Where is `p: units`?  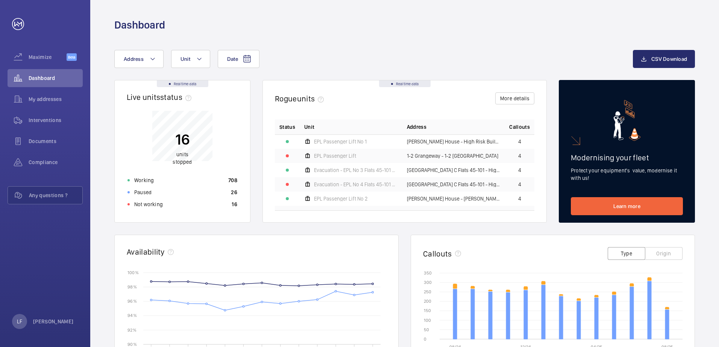 p: units is located at coordinates (182, 158).